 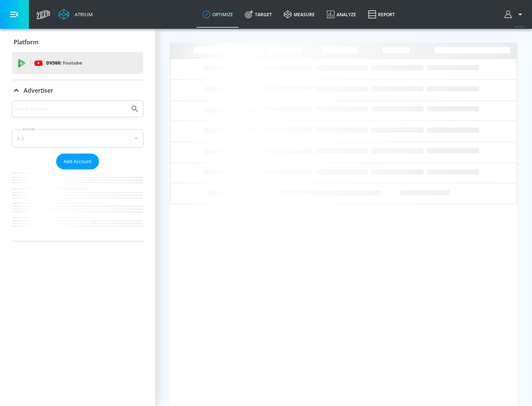 I want to click on p: Platform, so click(x=26, y=42).